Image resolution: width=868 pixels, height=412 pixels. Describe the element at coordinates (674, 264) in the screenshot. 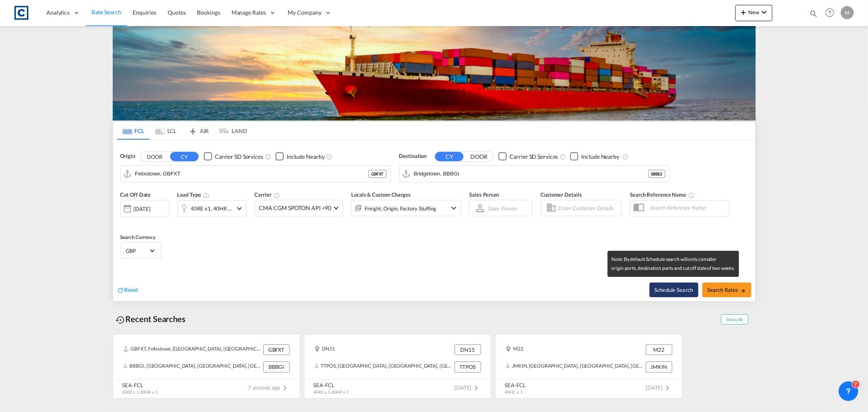

I see `md-tooltip: Note: By default Schedule search will only consider origin ports, destination ports and cut off d...` at that location.